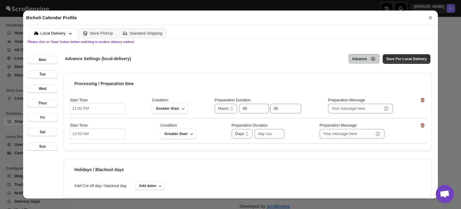 This screenshot has height=209, width=461. Describe the element at coordinates (407, 59) in the screenshot. I see `button: Save For Local Delivery` at that location.